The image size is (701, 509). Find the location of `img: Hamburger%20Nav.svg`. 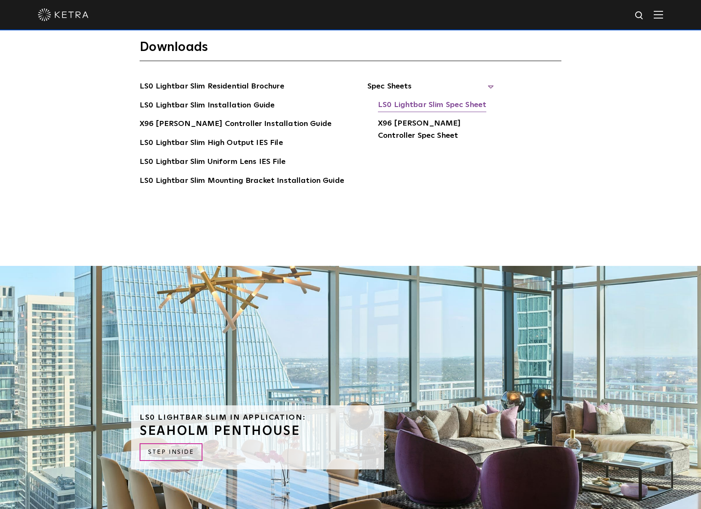

img: Hamburger%20Nav.svg is located at coordinates (658, 14).